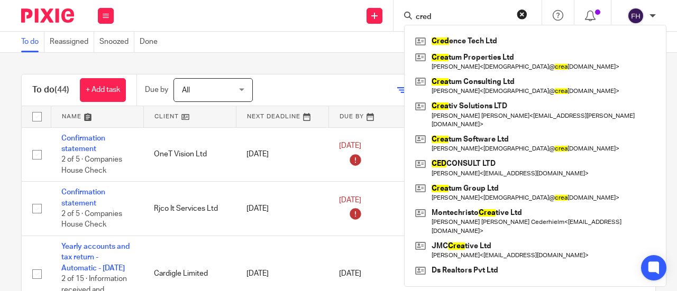 This screenshot has width=677, height=291. Describe the element at coordinates (189, 154) in the screenshot. I see `td: OneT Vision Ltd` at that location.